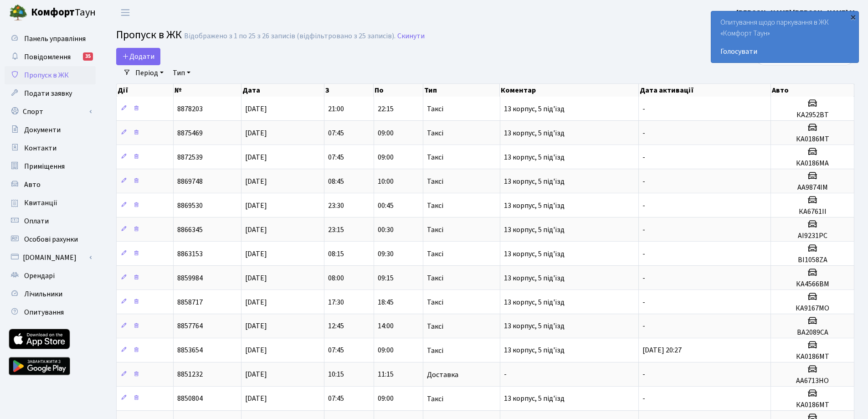 This screenshot has height=419, width=868. Describe the element at coordinates (385, 303) in the screenshot. I see `span: 18:45` at that location.